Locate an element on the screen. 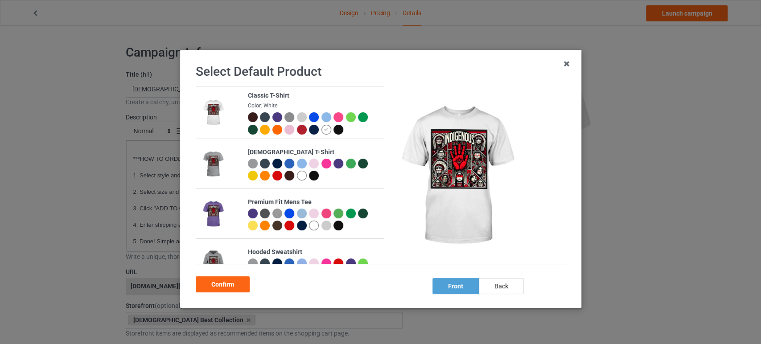 This screenshot has height=344, width=761. div: back is located at coordinates (500, 286).